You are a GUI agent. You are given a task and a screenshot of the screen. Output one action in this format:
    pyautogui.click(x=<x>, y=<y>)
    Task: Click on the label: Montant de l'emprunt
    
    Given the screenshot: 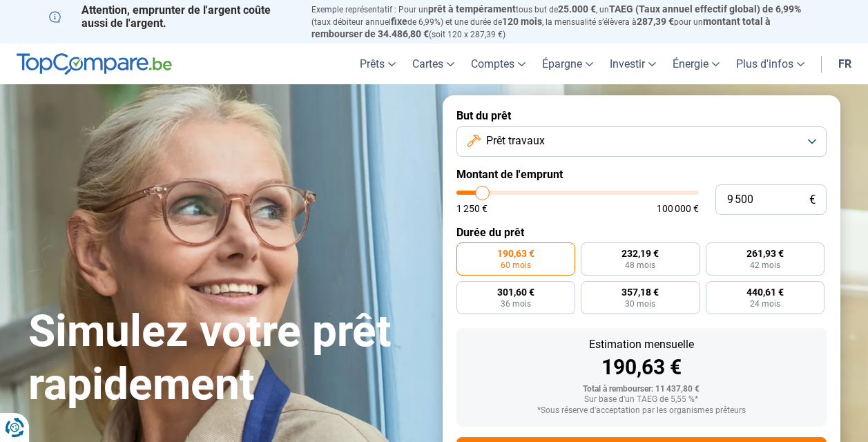 What is the action you would take?
    pyautogui.click(x=641, y=174)
    